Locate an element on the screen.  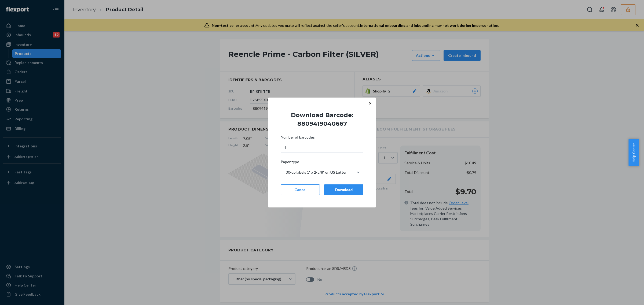
button: Close is located at coordinates (370, 103).